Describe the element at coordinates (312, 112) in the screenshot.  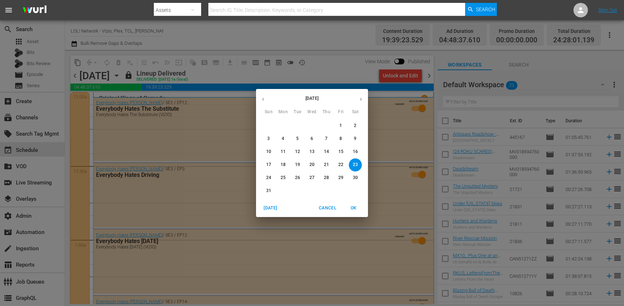
I see `span: Wed` at that location.